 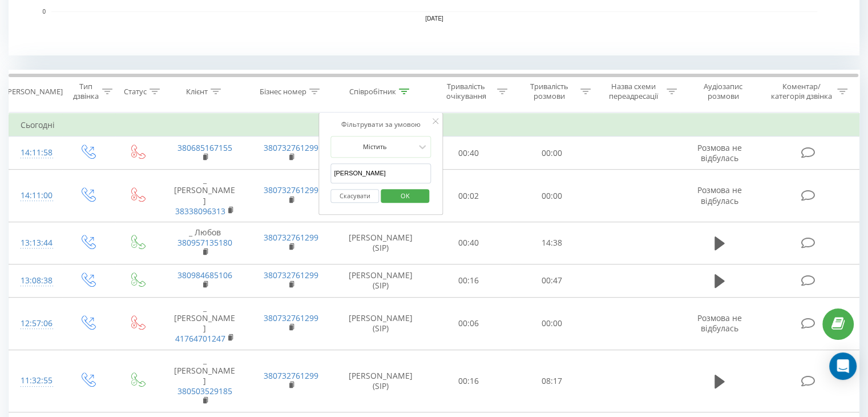 I want to click on a: 38338096313, so click(x=201, y=211).